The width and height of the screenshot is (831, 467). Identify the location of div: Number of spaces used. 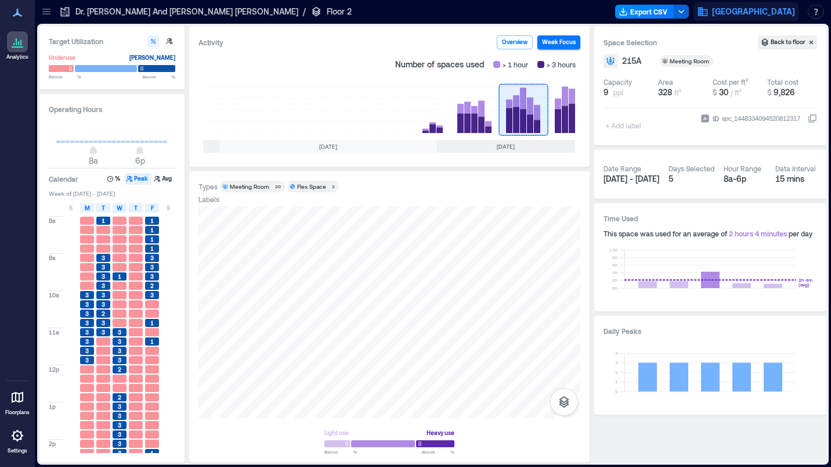
(485, 64).